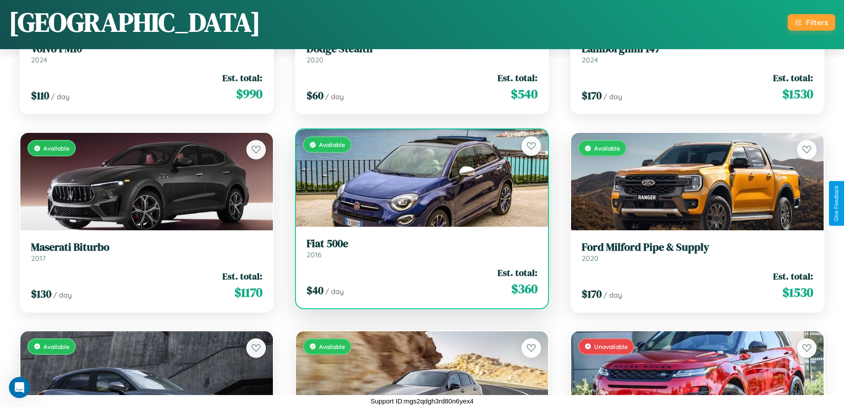  I want to click on span: $ 1170, so click(248, 293).